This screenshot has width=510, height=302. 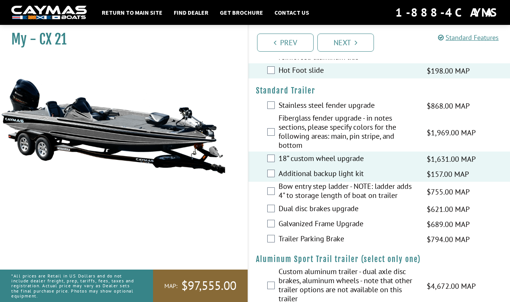 I want to click on span: $689.00 MAP, so click(x=448, y=224).